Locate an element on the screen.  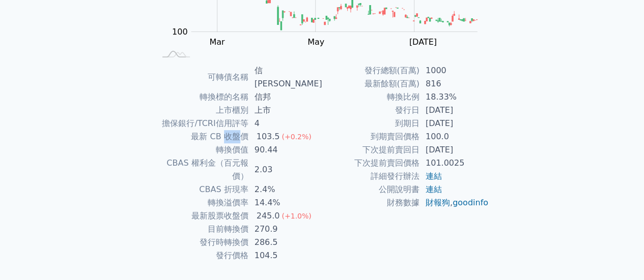
div: 103.5 is located at coordinates (269, 137).